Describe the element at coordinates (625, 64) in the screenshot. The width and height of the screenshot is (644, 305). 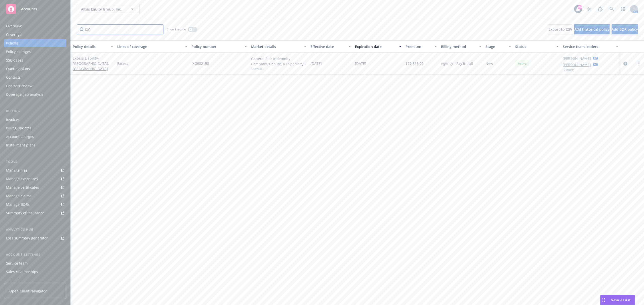
I see `a: circleInformation` at that location.